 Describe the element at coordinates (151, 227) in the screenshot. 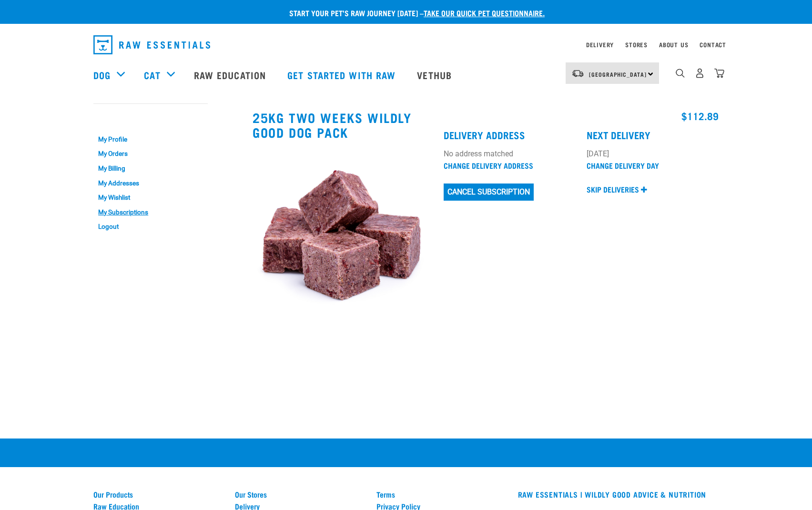

I see `a: Logout` at that location.